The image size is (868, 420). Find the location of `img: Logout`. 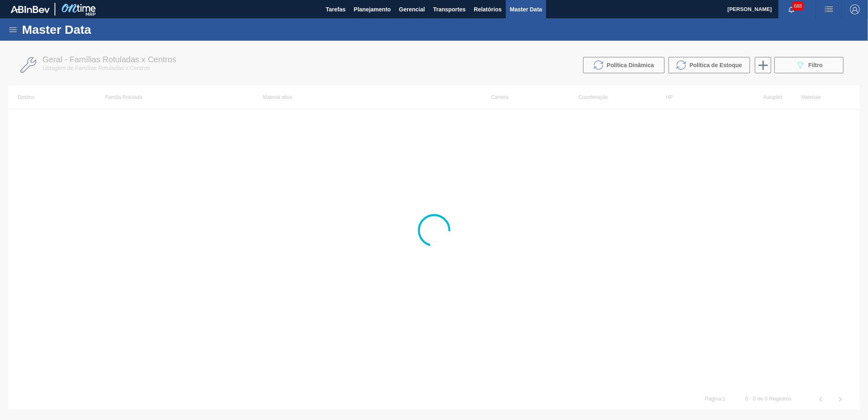

img: Logout is located at coordinates (855, 9).